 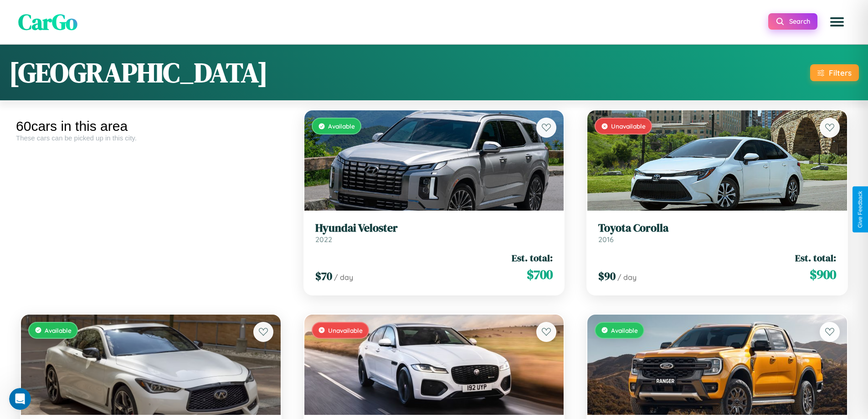 I want to click on div: Give Feedback, so click(x=860, y=209).